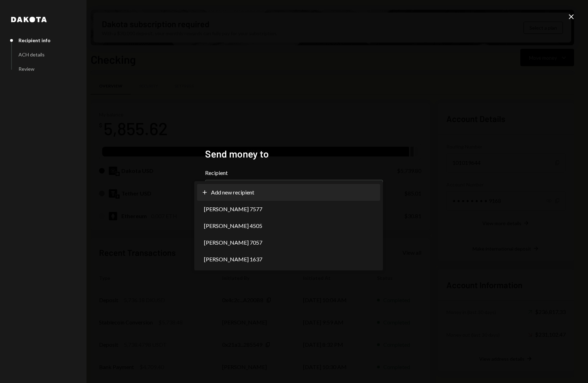 Image resolution: width=588 pixels, height=383 pixels. Describe the element at coordinates (31, 54) in the screenshot. I see `div: ACH details` at that location.